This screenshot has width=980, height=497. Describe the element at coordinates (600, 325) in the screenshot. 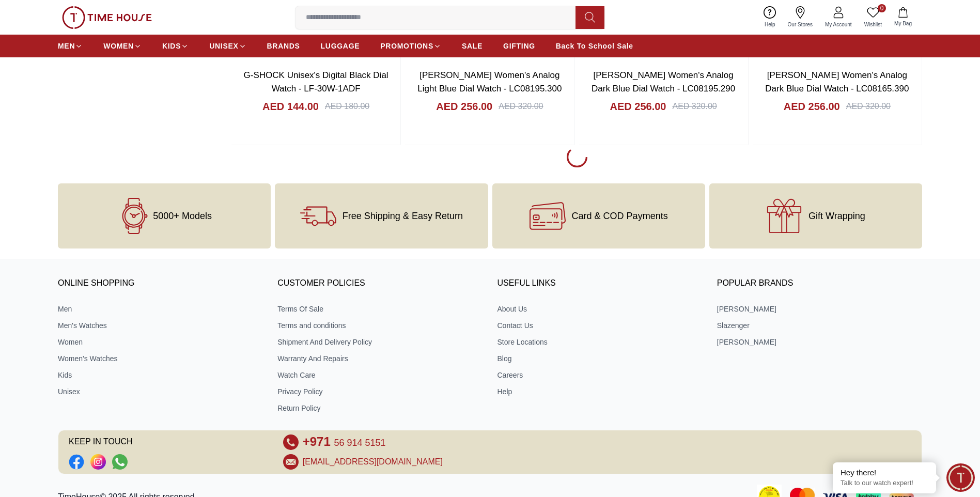

I see `a: Contact Us` at that location.